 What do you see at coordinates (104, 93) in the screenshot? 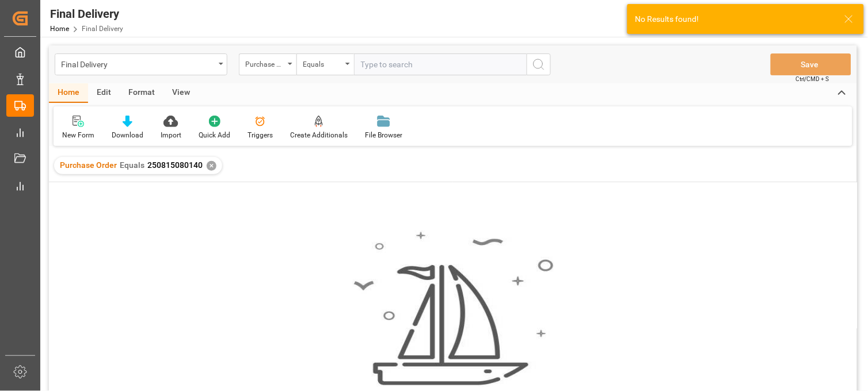
I see `div: Edit` at bounding box center [104, 93].